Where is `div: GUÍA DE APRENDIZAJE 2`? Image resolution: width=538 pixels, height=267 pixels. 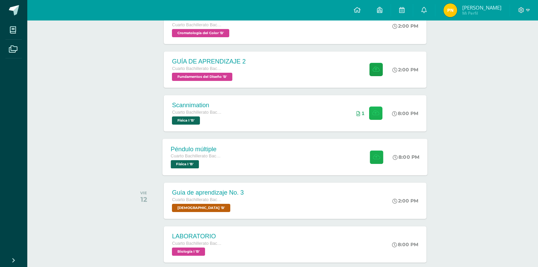
div: GUÍA DE APRENDIZAJE 2 is located at coordinates (209, 61).